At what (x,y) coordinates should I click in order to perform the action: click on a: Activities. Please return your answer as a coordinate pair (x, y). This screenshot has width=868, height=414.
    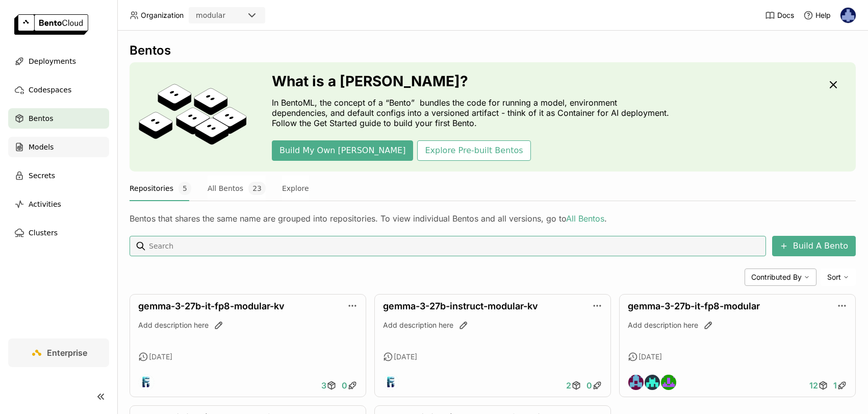
    Looking at the image, I should click on (59, 204).